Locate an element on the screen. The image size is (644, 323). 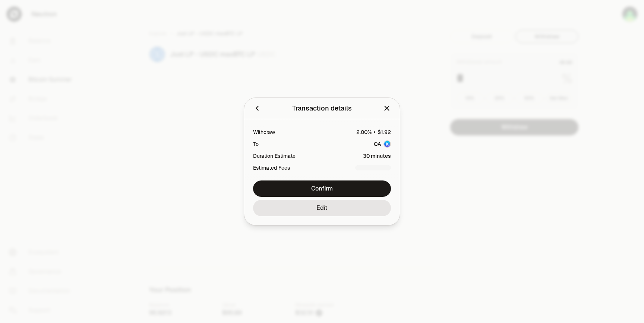
button: Edit is located at coordinates (322, 208).